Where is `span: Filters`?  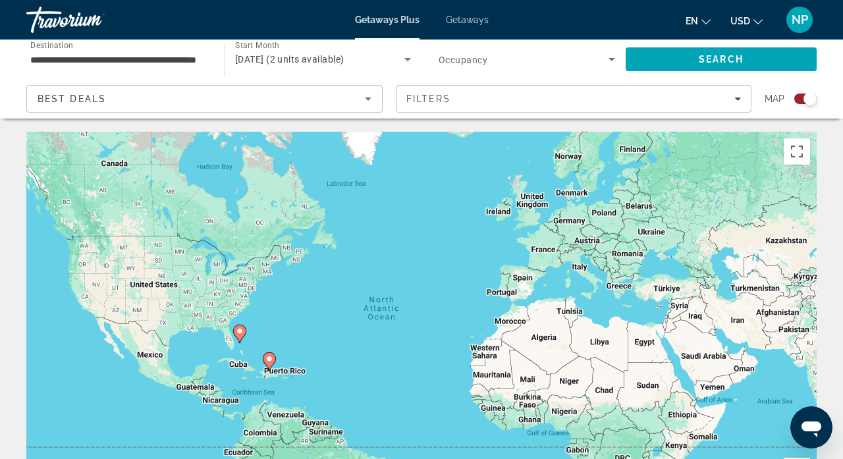 span: Filters is located at coordinates (429, 99).